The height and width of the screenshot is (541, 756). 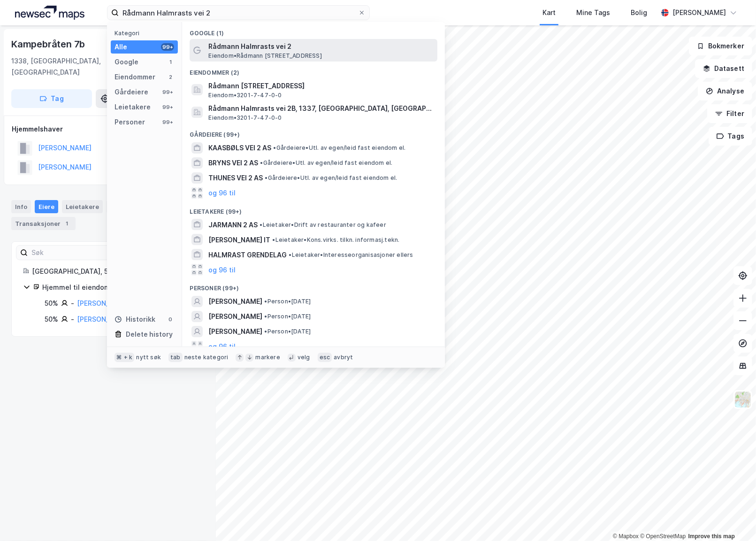 I want to click on button: Analyse, so click(x=725, y=91).